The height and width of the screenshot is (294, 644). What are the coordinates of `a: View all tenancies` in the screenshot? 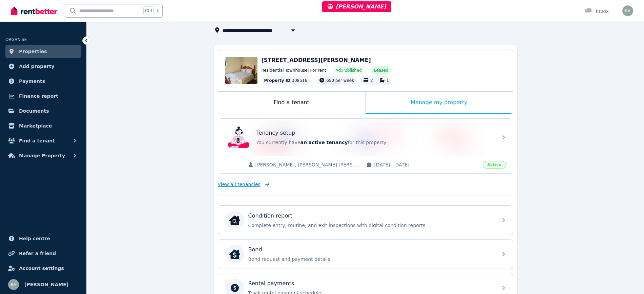 It's located at (244, 185).